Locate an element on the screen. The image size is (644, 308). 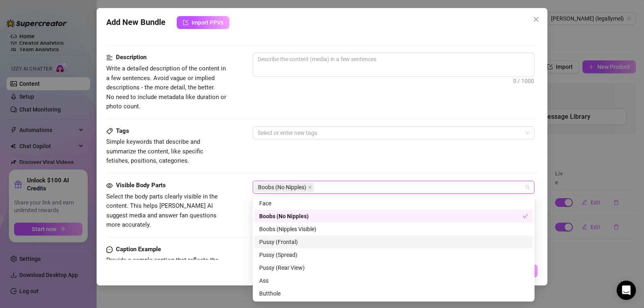
span: Write a detailed description of the content in a few sentences. Avoid vague or implied descriptio... is located at coordinates (166, 88).